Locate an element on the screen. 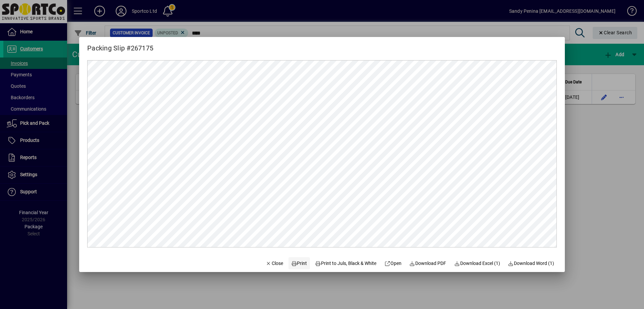 This screenshot has width=644, height=309. button: Print to Juls, Black & White is located at coordinates (346, 263).